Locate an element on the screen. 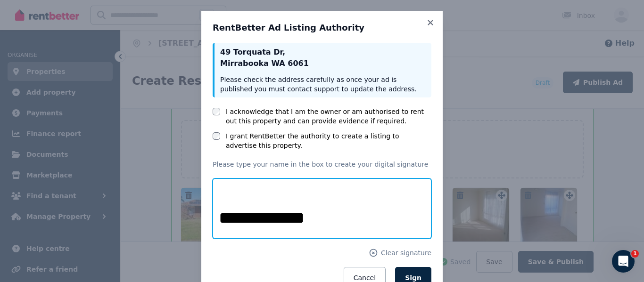 The width and height of the screenshot is (644, 282). p: 49 Torquata Dr , Mirrabooka WA 6061 is located at coordinates (323, 58).